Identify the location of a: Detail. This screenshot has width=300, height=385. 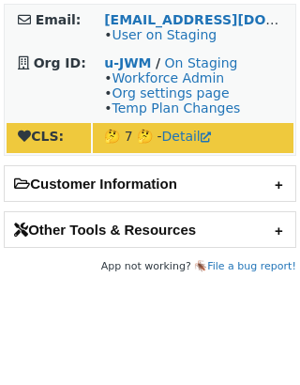
(187, 136).